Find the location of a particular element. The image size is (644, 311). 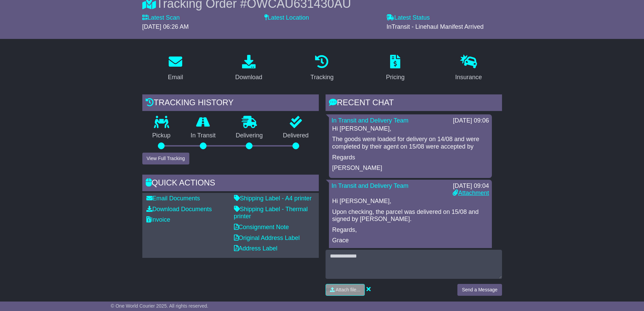

a: Consignment Note is located at coordinates (261, 227).